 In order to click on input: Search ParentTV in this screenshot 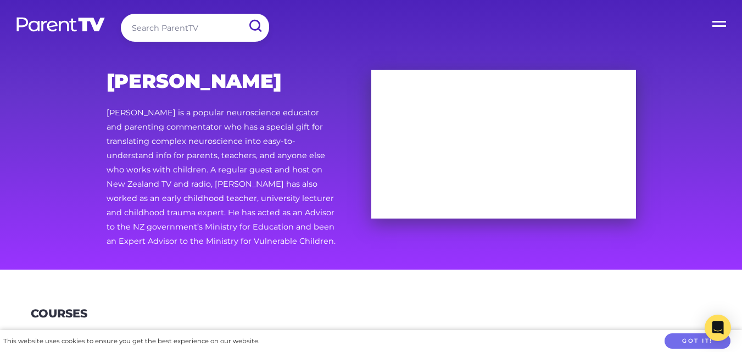, I will do `click(195, 27)`.